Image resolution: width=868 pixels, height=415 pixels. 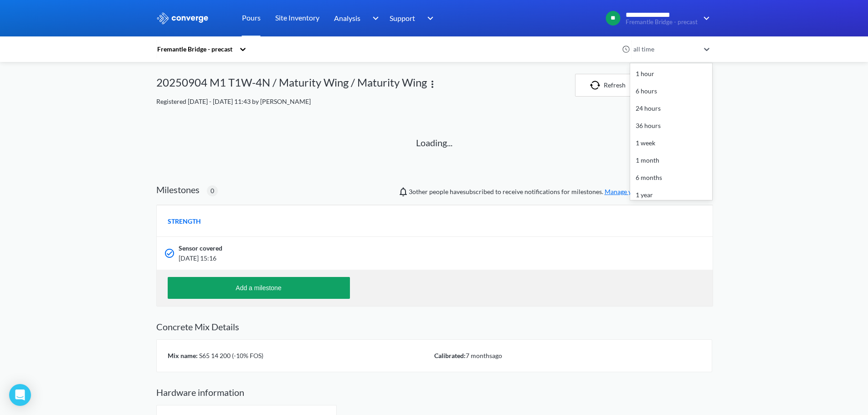 What do you see at coordinates (418, 191) in the screenshot?
I see `span: Jamie Milentis, Melvin Mendoza, Michael Heathwood` at bounding box center [418, 191].